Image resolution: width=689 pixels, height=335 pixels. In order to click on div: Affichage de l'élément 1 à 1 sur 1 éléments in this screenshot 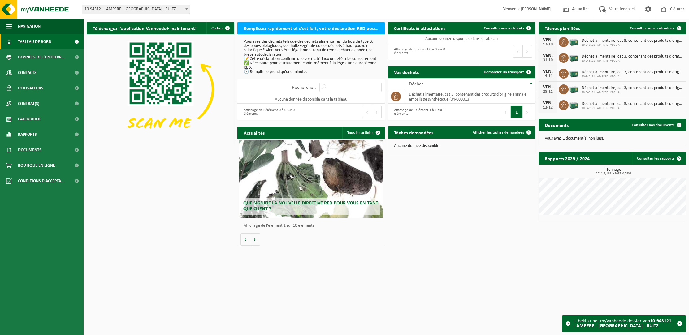, I will do `click(425, 112)`.